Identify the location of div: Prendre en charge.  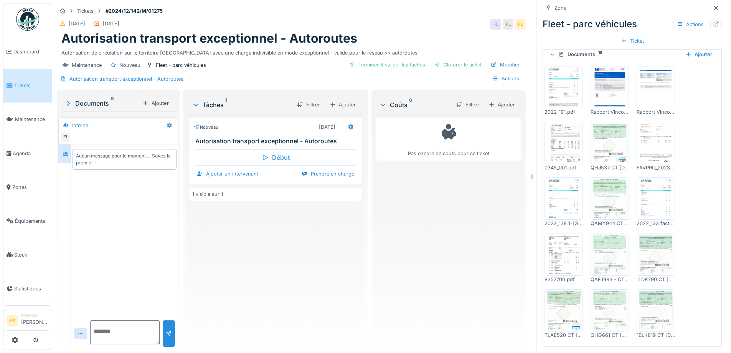
(328, 173).